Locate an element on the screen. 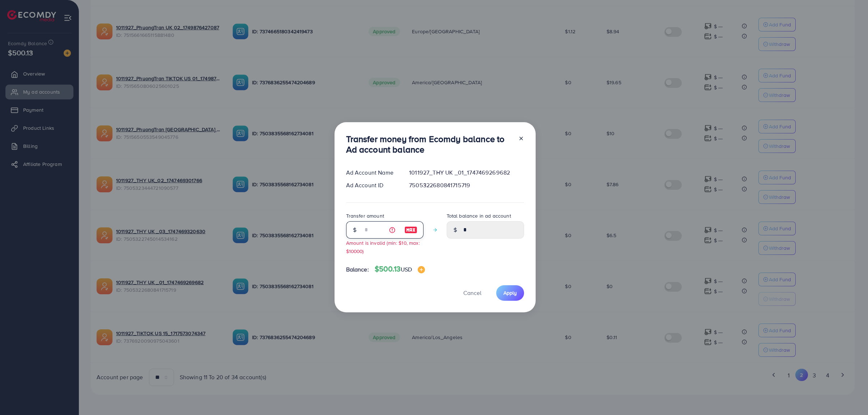 The width and height of the screenshot is (868, 415). div: 1011927_THY UK _01_1747469269682 is located at coordinates (467, 172).